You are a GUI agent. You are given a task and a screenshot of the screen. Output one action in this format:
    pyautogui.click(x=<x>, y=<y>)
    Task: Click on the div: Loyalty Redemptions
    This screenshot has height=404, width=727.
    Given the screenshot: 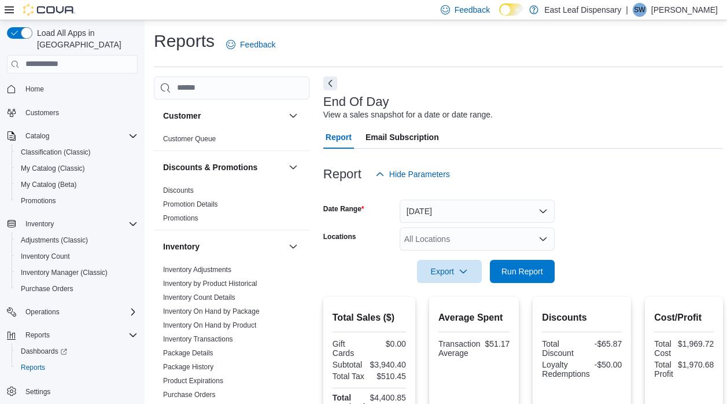 What is the action you would take?
    pyautogui.click(x=566, y=369)
    